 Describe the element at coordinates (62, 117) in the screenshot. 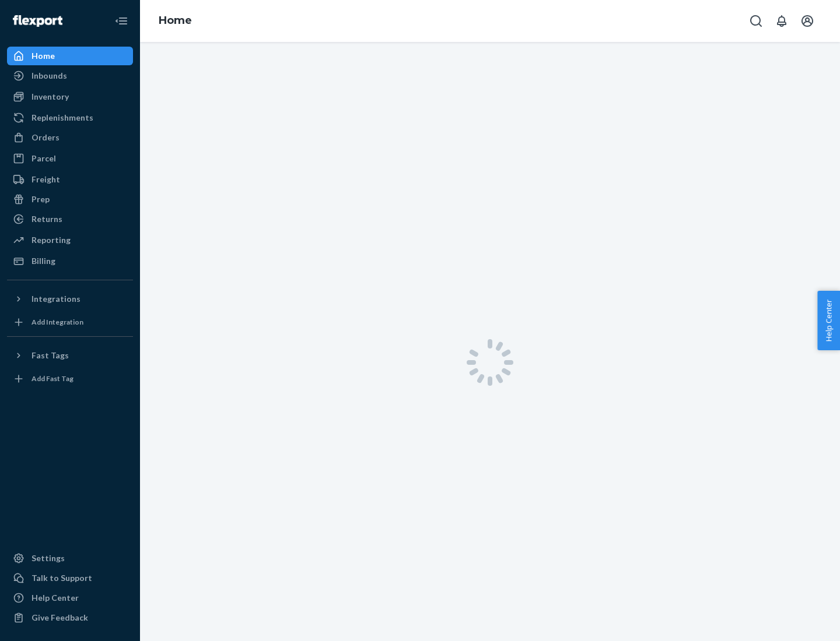

I see `div: Replenishments` at that location.